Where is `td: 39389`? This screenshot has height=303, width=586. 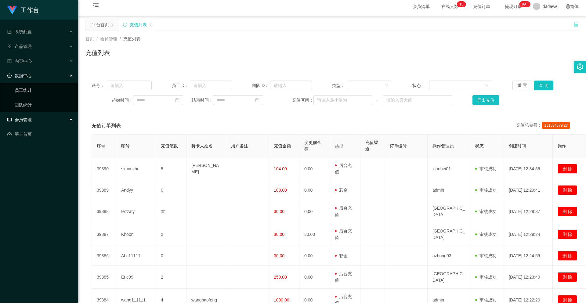 td: 39389 is located at coordinates (104, 190).